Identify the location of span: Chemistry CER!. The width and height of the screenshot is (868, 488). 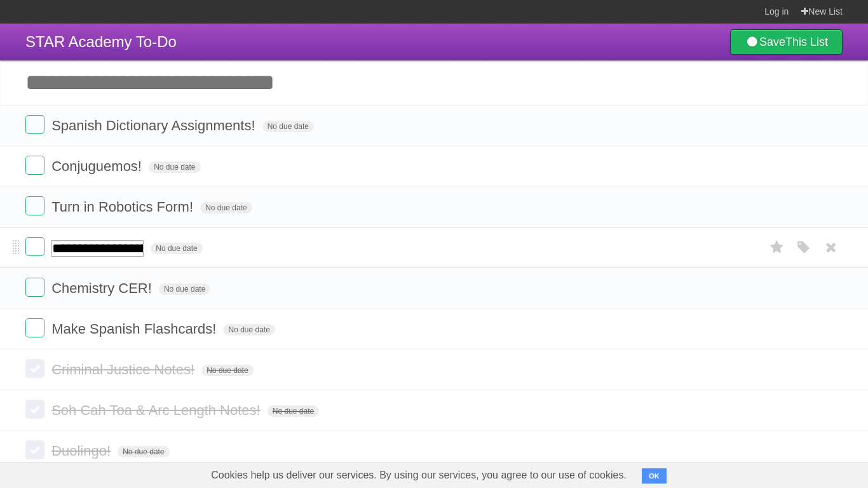
(103, 288).